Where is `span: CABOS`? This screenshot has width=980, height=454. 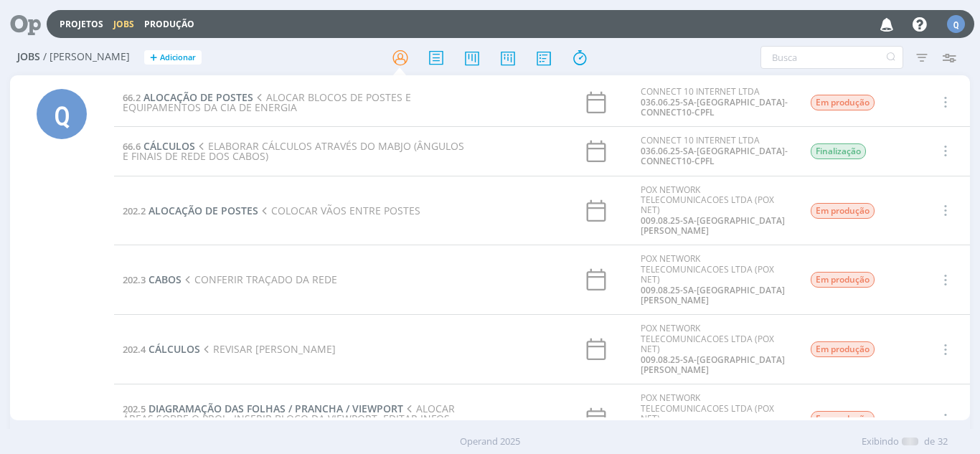
span: CABOS is located at coordinates (165, 279).